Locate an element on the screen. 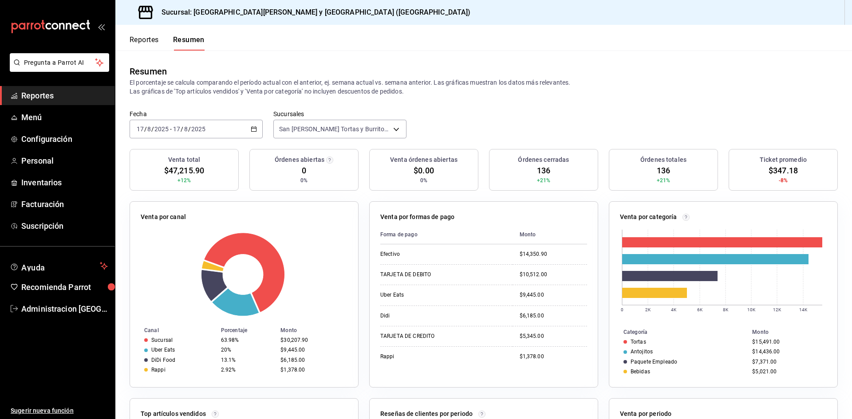 The height and width of the screenshot is (419, 852). th: Forma de pago is located at coordinates (447, 235).